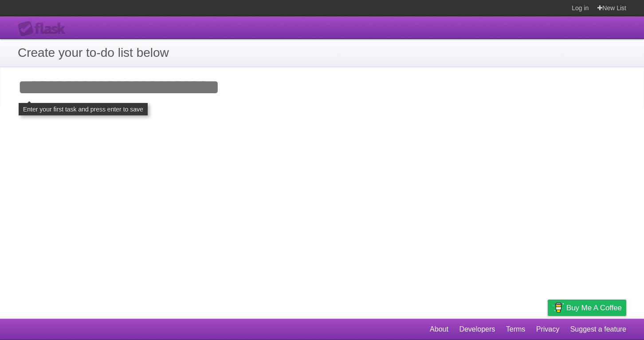  I want to click on a: About, so click(439, 329).